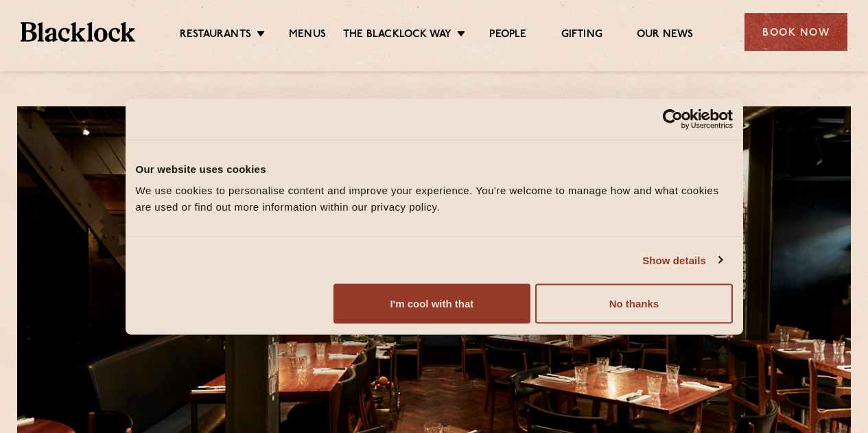  Describe the element at coordinates (672, 119) in the screenshot. I see `a: Usercentrics Cookiebot - opens in a new window` at that location.